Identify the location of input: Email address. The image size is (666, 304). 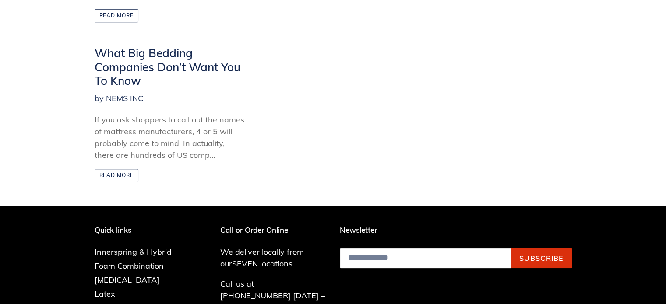
(425, 258).